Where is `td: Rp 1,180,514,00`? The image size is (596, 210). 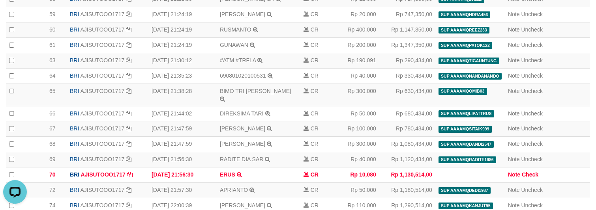 td: Rp 1,180,514,00 is located at coordinates (408, 190).